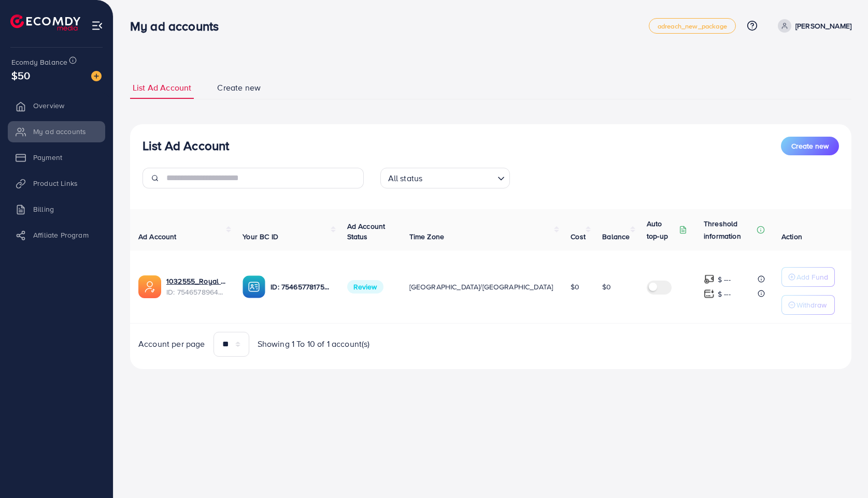 Image resolution: width=868 pixels, height=498 pixels. I want to click on span: List Ad Account, so click(162, 88).